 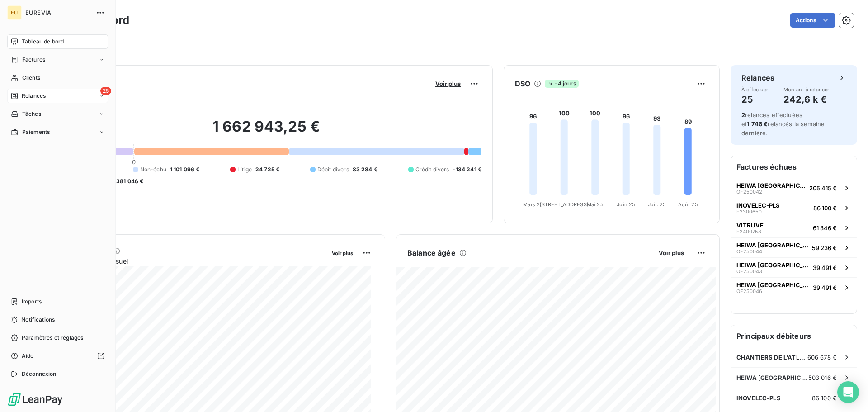 What do you see at coordinates (748, 231) in the screenshot?
I see `span: F2400758` at bounding box center [748, 231].